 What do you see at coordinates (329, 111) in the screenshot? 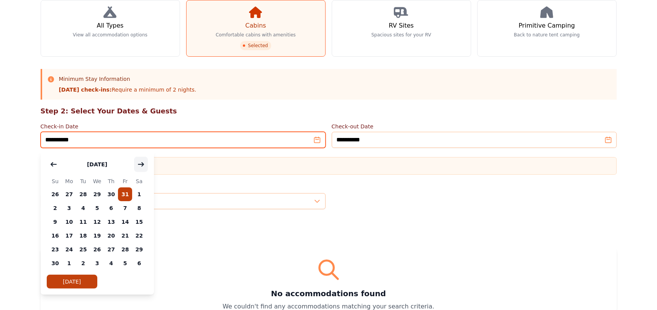
I see `h2: Step 2: Select Your Dates & Guests` at bounding box center [329, 111].